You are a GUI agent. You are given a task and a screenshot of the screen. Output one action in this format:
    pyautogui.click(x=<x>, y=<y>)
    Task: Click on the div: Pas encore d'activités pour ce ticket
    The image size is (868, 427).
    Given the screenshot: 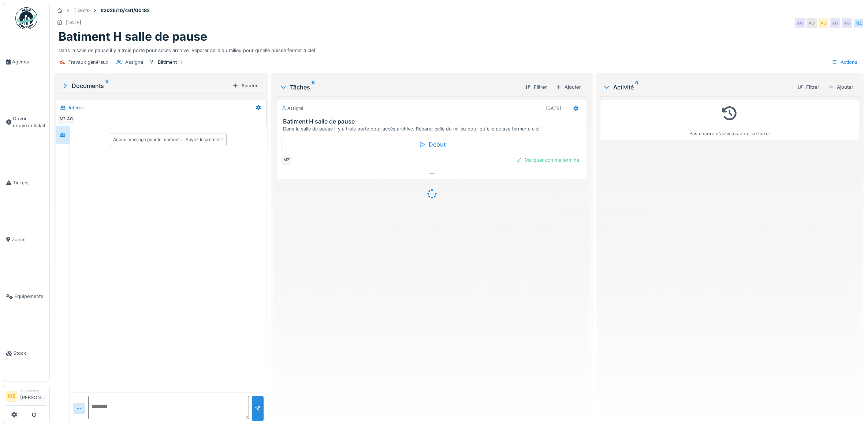 What is the action you would take?
    pyautogui.click(x=730, y=120)
    